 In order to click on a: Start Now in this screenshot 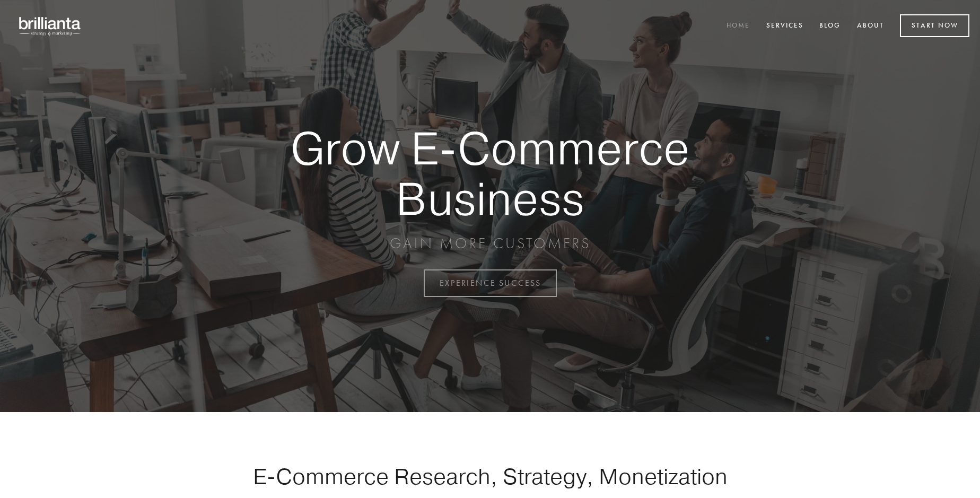, I will do `click(935, 26)`.